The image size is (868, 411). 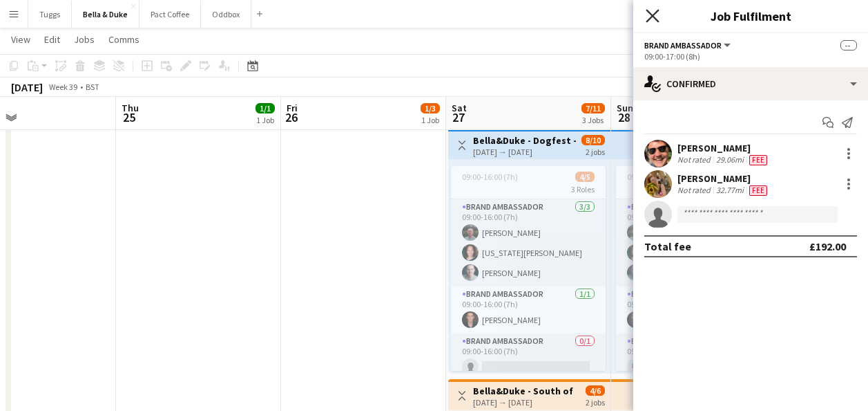 I want to click on button: Pact Coffee, so click(x=170, y=14).